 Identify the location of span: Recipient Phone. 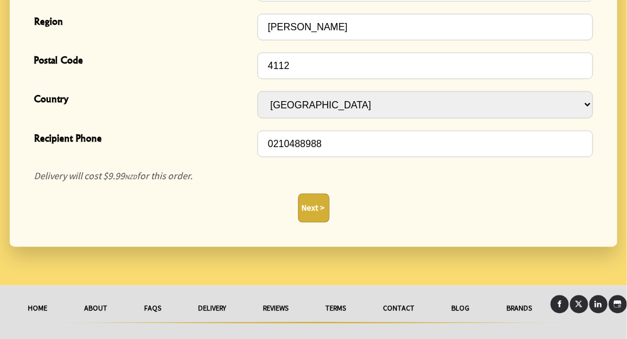
(142, 139).